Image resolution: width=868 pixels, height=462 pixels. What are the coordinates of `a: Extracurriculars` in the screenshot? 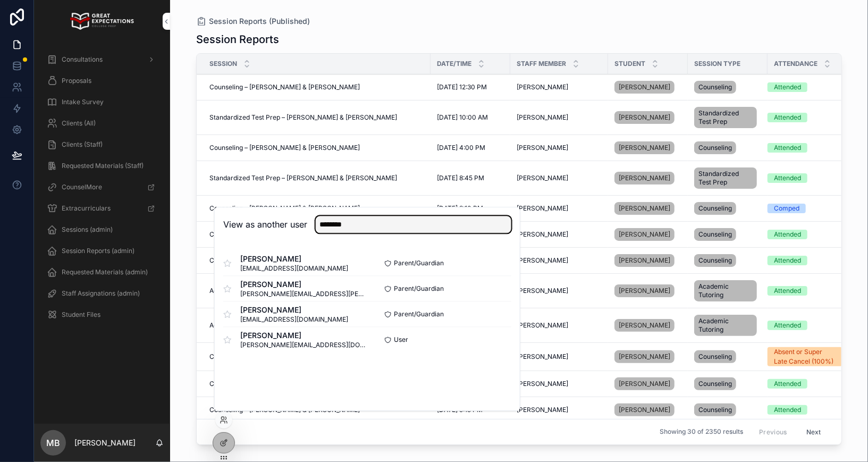 It's located at (102, 209).